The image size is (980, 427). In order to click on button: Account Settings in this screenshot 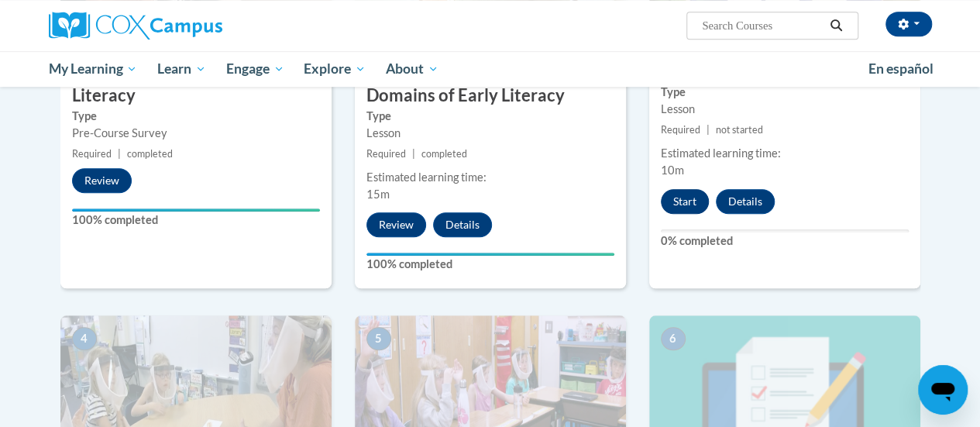, I will do `click(909, 24)`.